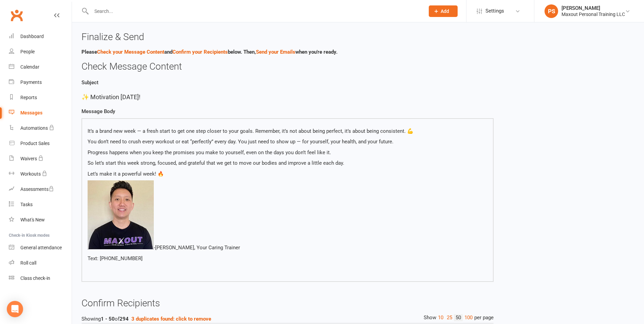  I want to click on a: Class kiosk mode, so click(40, 278).